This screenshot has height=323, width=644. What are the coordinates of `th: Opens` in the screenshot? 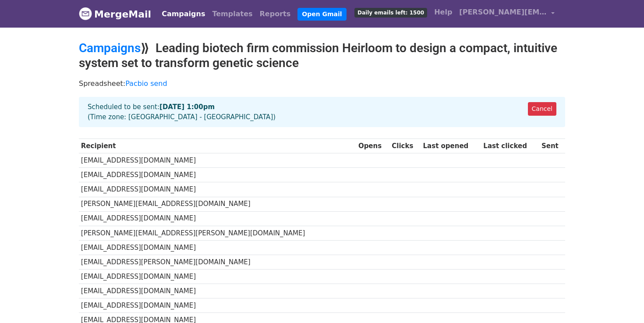 It's located at (373, 146).